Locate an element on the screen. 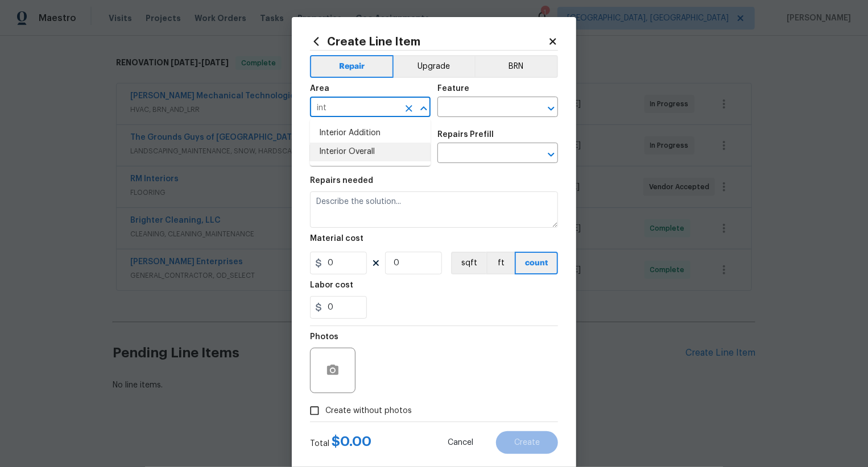 The width and height of the screenshot is (868, 467). span: Create is located at coordinates (526, 443).